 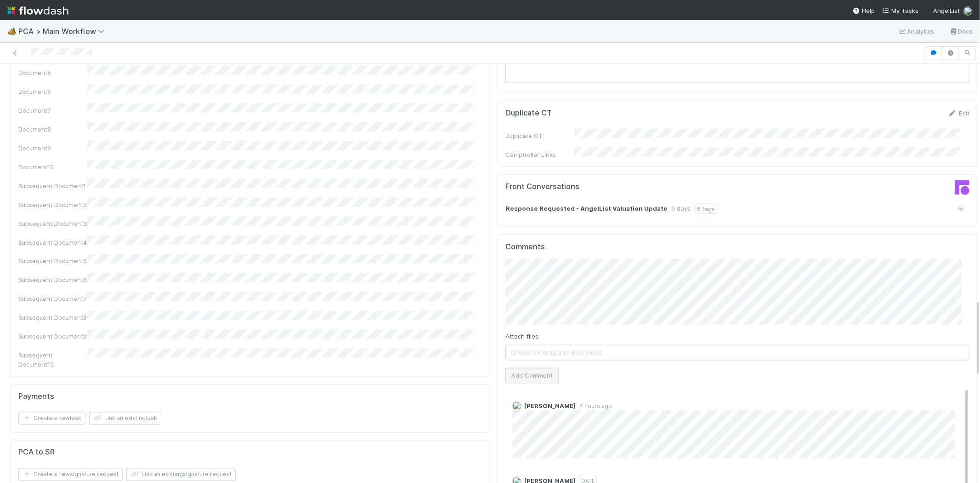 I want to click on div: Subsequent Document9, so click(x=53, y=336).